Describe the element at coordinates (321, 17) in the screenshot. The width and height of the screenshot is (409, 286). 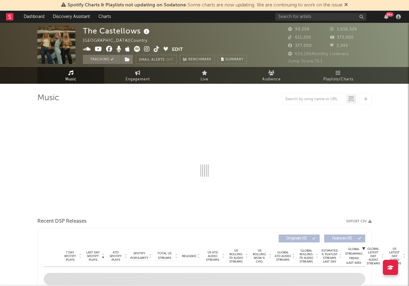
I see `input: Search for artists` at that location.